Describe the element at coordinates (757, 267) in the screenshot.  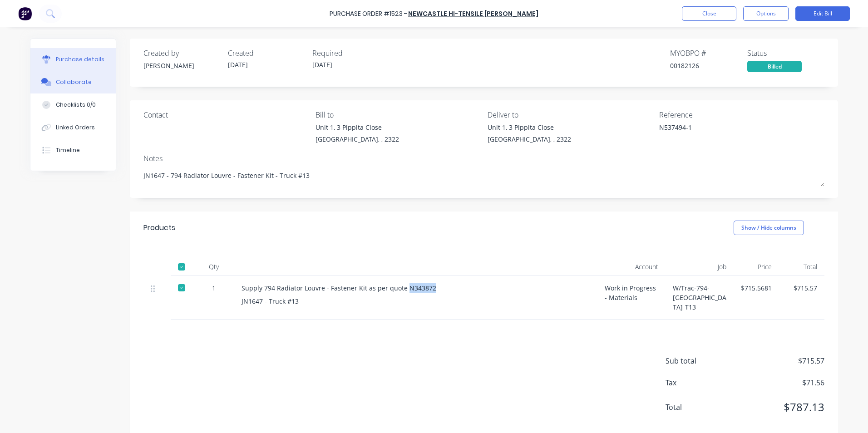
I see `div: Price` at that location.